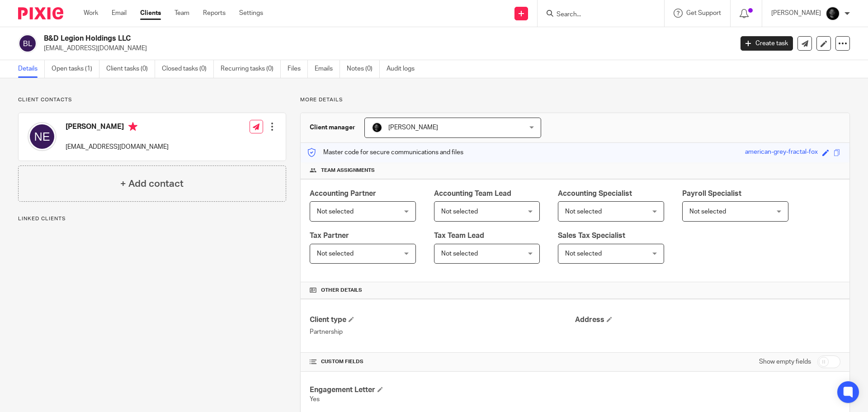 The image size is (868, 412). What do you see at coordinates (591, 235) in the screenshot?
I see `span: Sales Tax Specialist` at bounding box center [591, 235].